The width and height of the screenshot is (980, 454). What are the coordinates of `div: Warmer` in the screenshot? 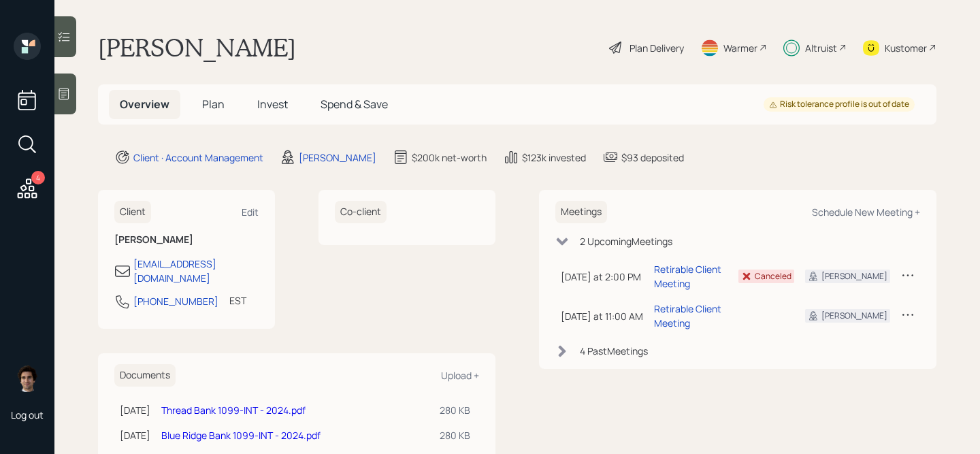 It's located at (740, 48).